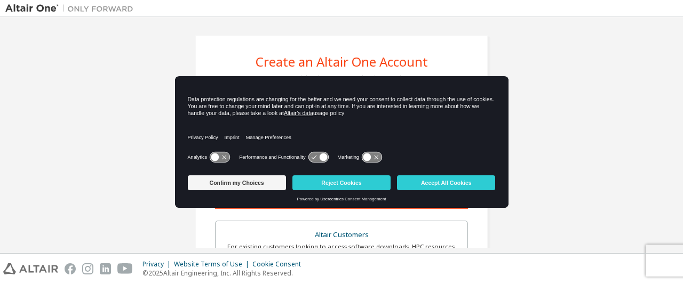  Describe the element at coordinates (279, 265) in the screenshot. I see `div: Cookie Consent` at that location.